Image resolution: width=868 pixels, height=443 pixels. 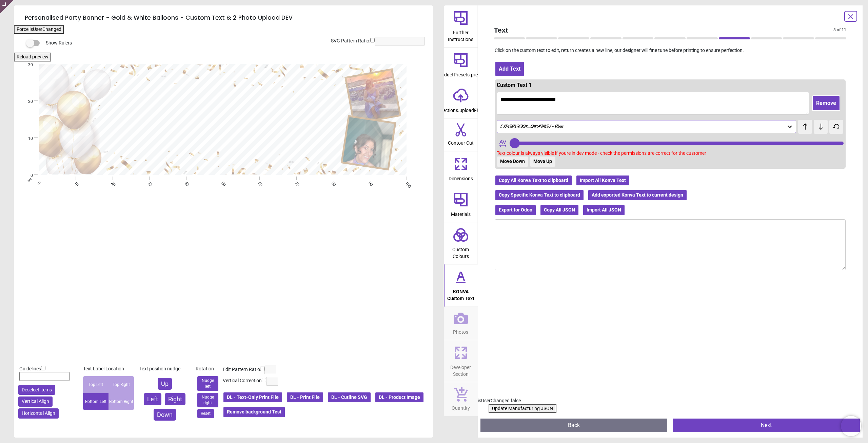 I want to click on div: Top Right, so click(x=121, y=385).